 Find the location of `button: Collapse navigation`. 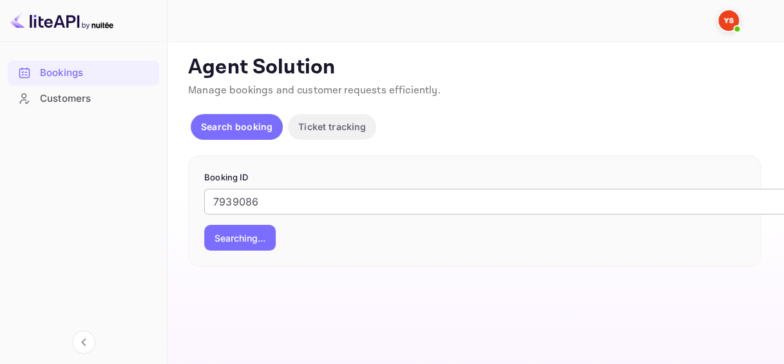

button: Collapse navigation is located at coordinates (84, 342).